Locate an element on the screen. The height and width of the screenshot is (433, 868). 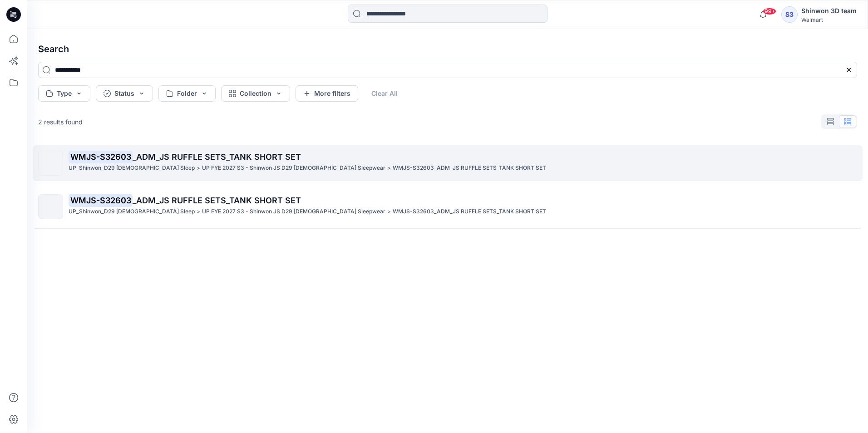
div: Walmart is located at coordinates (828, 20).